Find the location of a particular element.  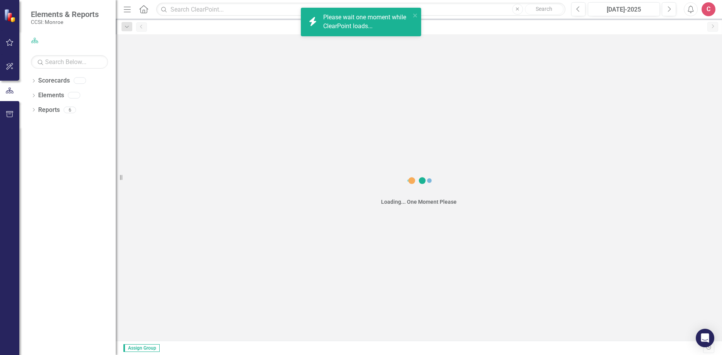

a: Scorecards is located at coordinates (54, 81).